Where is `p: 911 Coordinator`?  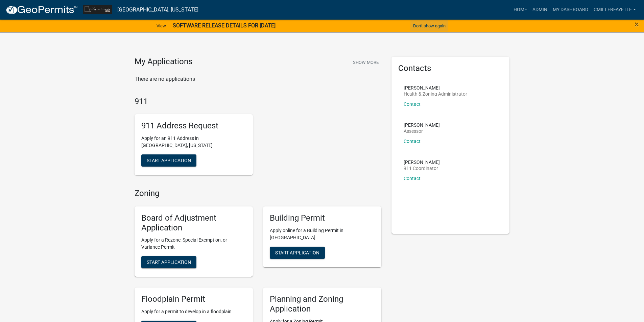 p: 911 Coordinator is located at coordinates (421, 168).